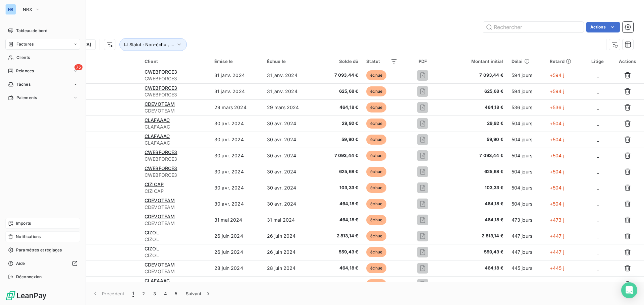 Image resolution: width=644 pixels, height=305 pixels. Describe the element at coordinates (382, 61) in the screenshot. I see `div: Statut` at that location.